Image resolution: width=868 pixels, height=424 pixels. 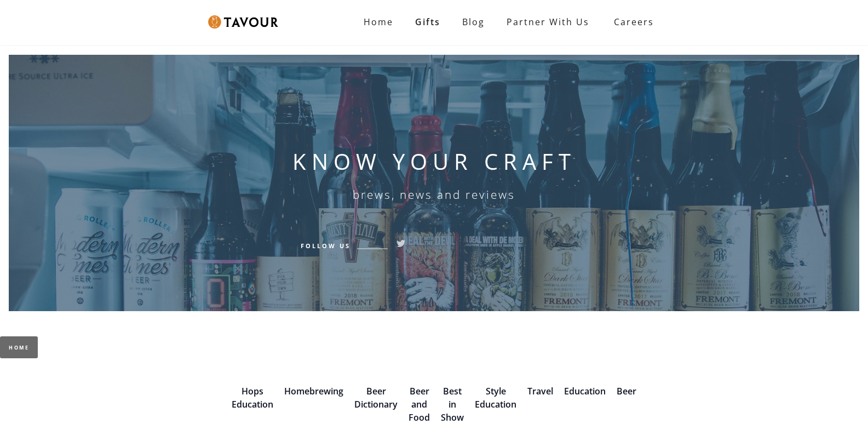 What do you see at coordinates (548, 22) in the screenshot?
I see `a: Partner with Us` at bounding box center [548, 22].